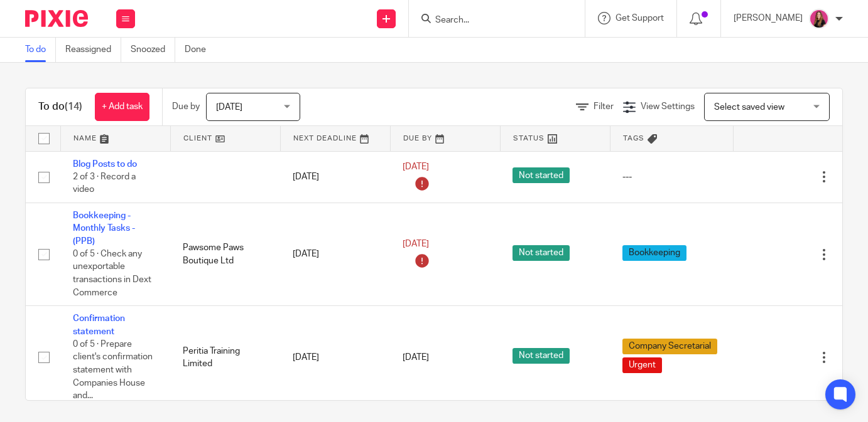  I want to click on span: Tags, so click(634, 138).